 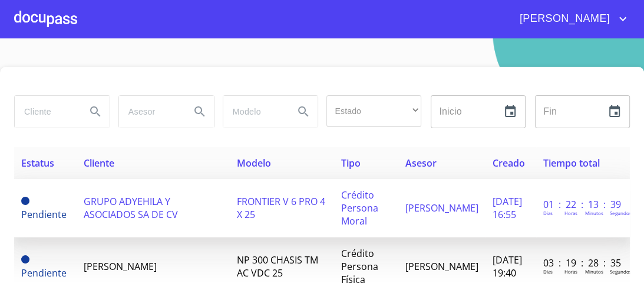 What do you see at coordinates (421, 163) in the screenshot?
I see `span: Asesor` at bounding box center [421, 163].